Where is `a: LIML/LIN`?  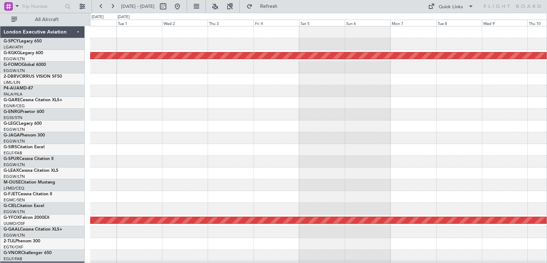 a: LIML/LIN is located at coordinates (12, 82).